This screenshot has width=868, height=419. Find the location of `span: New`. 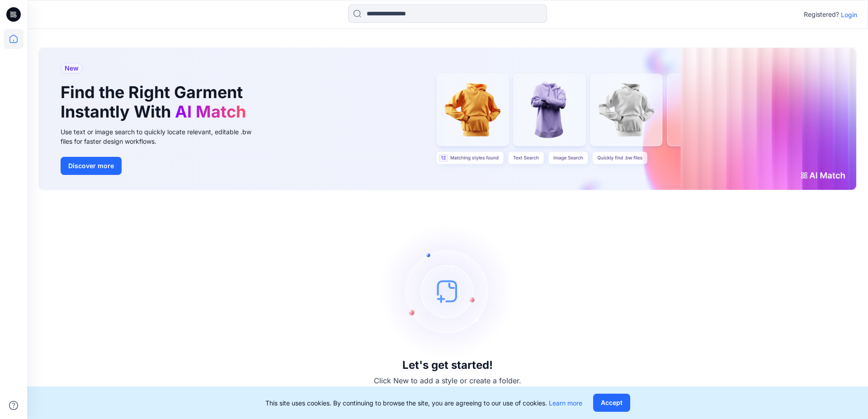

span: New is located at coordinates (72, 68).